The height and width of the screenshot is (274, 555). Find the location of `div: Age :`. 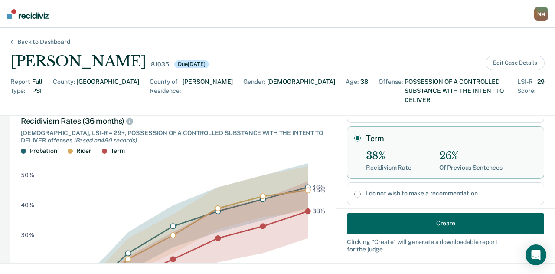

div: Age : is located at coordinates (352, 91).